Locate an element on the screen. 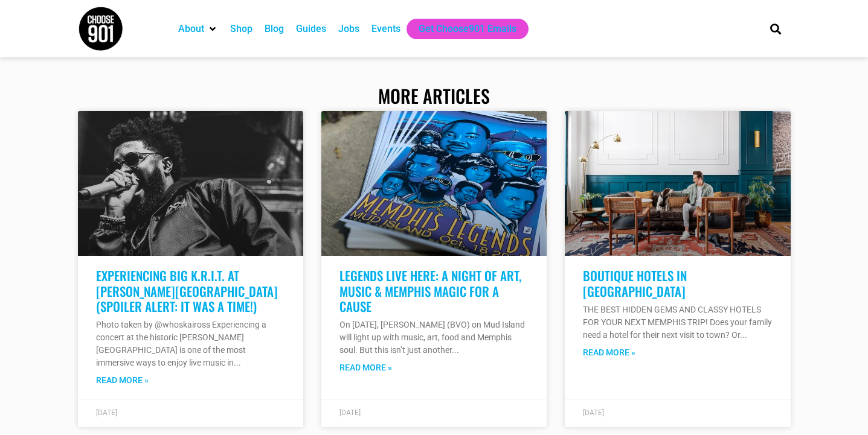  a: Jobs is located at coordinates (349, 29).